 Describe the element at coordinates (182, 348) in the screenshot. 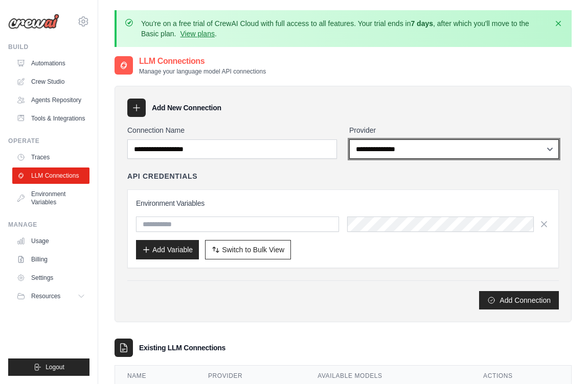

I see `h3: Existing LLM Connections` at that location.